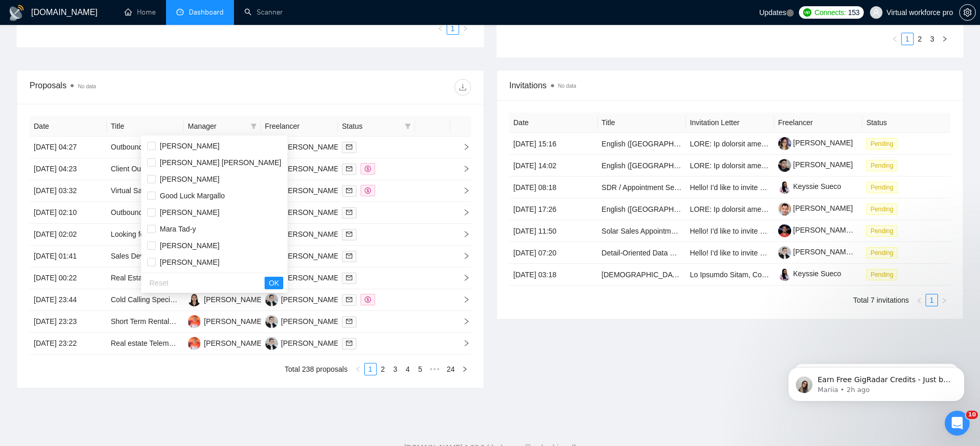 This screenshot has height=446, width=980. Describe the element at coordinates (642, 231) in the screenshot. I see `td: Solar Sales Appointment Setter Needed for Cold and Warm Leads` at that location.